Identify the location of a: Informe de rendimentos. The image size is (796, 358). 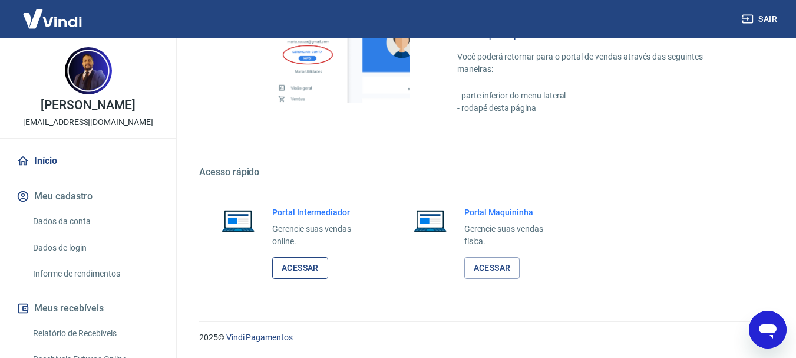
(95, 273).